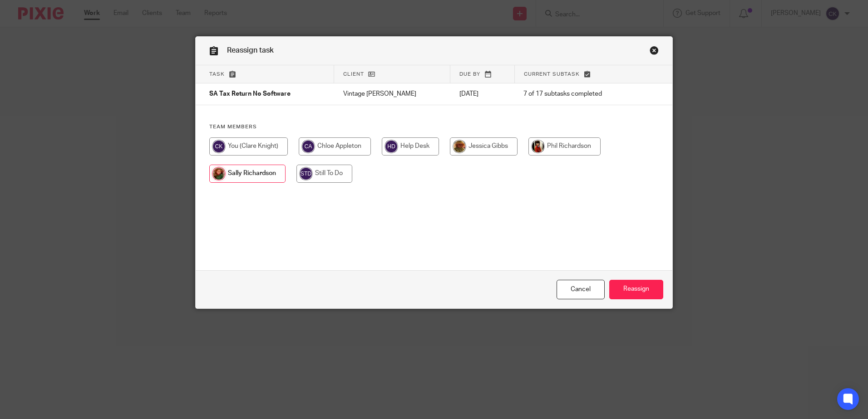  Describe the element at coordinates (470, 74) in the screenshot. I see `span: Due by` at that location.